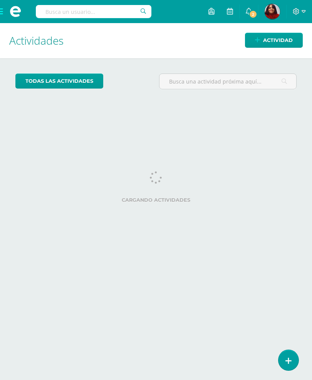 Image resolution: width=312 pixels, height=380 pixels. Describe the element at coordinates (59, 81) in the screenshot. I see `a: todas las Actividades` at that location.